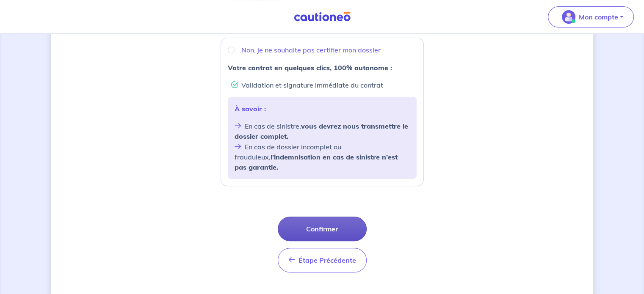 This screenshot has width=644, height=294. What do you see at coordinates (322, 131) in the screenshot?
I see `strong: vous devrez nous transmettre le dossier complet.` at bounding box center [322, 131].